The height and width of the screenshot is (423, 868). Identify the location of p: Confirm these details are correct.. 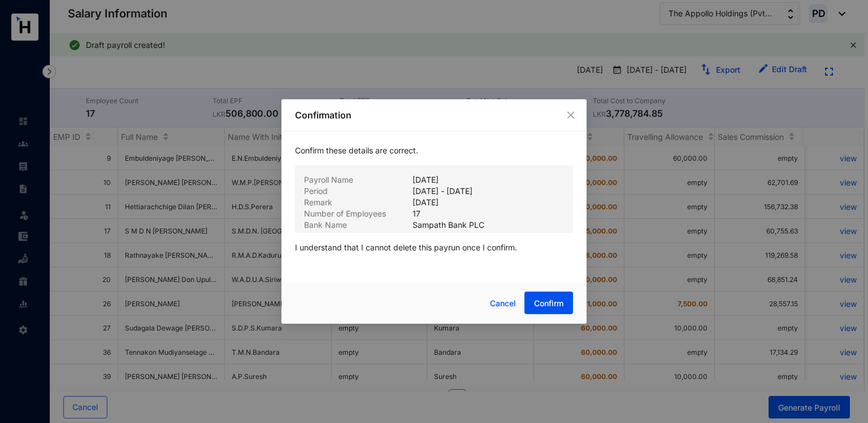
(434, 155).